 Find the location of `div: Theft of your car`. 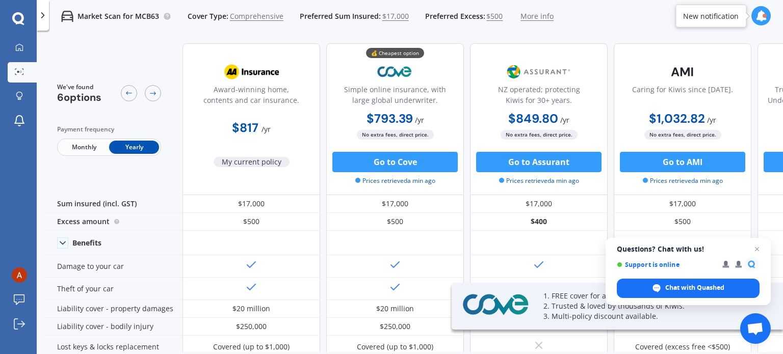

div: Theft of your car is located at coordinates (114, 289).